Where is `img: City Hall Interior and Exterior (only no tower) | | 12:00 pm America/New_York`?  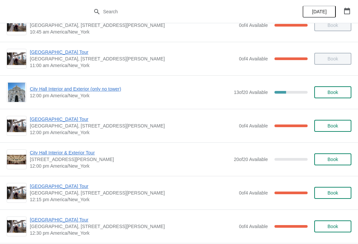 img: City Hall Interior and Exterior (only no tower) | | 12:00 pm America/New_York is located at coordinates (17, 92).